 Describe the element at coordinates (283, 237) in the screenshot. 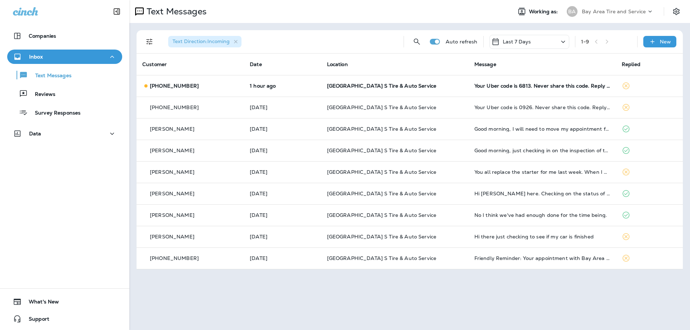

I see `p: Aug 14, 2025 10:47 AM` at that location.